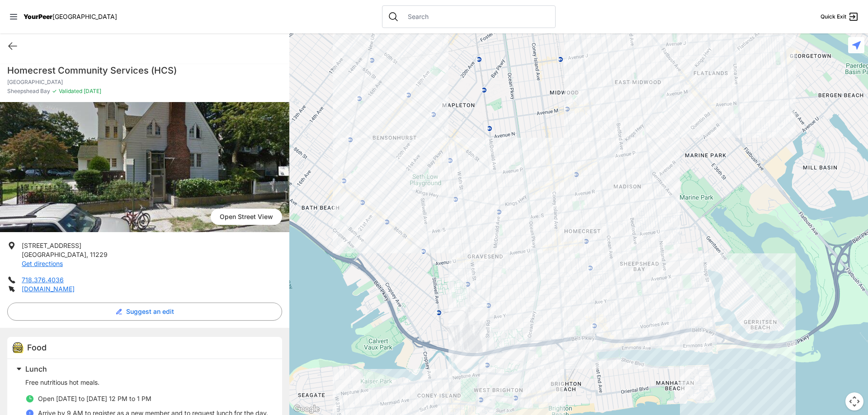  What do you see at coordinates (99, 254) in the screenshot?
I see `span: 11229` at bounding box center [99, 254].